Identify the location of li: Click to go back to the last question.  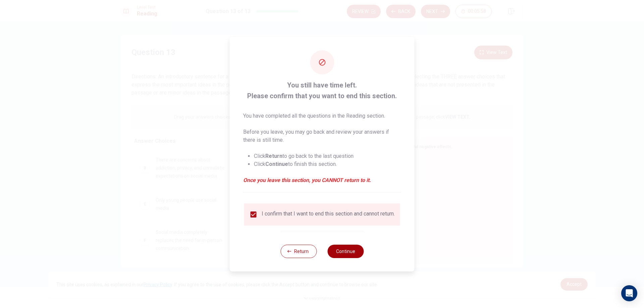
(328, 157).